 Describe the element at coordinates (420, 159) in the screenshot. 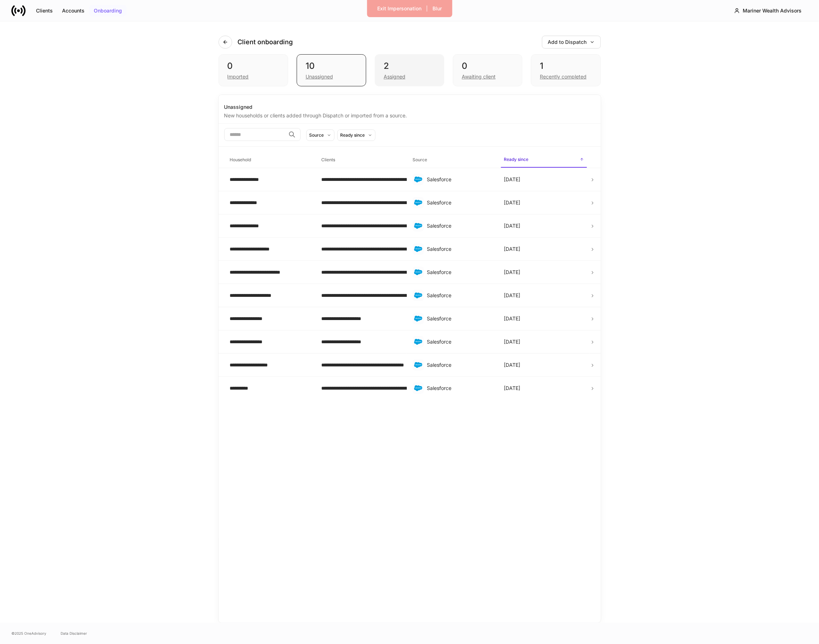

I see `h6: Source` at that location.